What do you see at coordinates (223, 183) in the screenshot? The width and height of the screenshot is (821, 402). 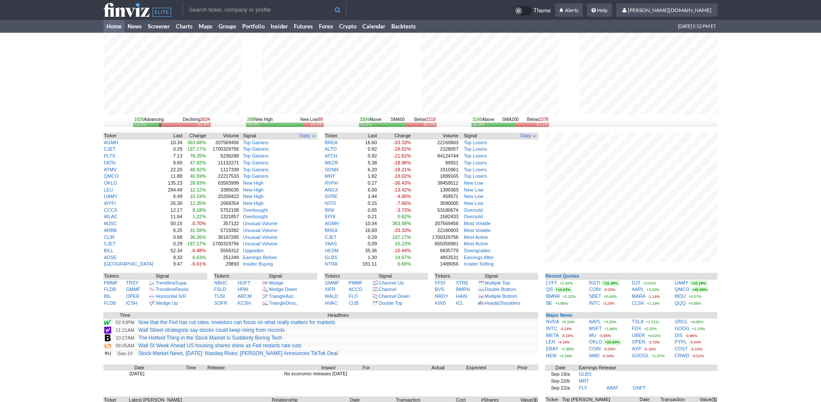 I see `td: 63583999` at bounding box center [223, 183].